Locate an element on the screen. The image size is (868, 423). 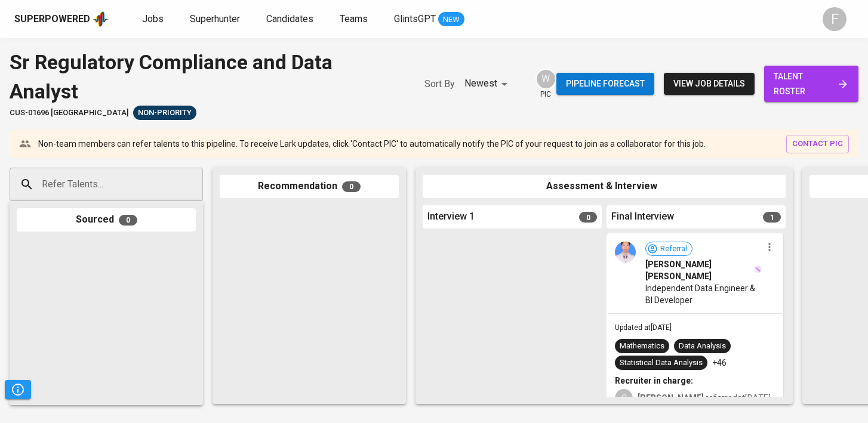
a: Candidates is located at coordinates (290, 19).